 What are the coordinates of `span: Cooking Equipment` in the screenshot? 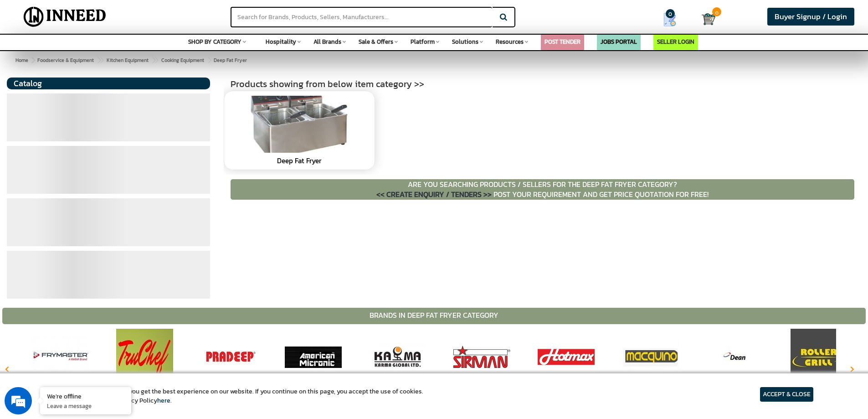 It's located at (183, 60).